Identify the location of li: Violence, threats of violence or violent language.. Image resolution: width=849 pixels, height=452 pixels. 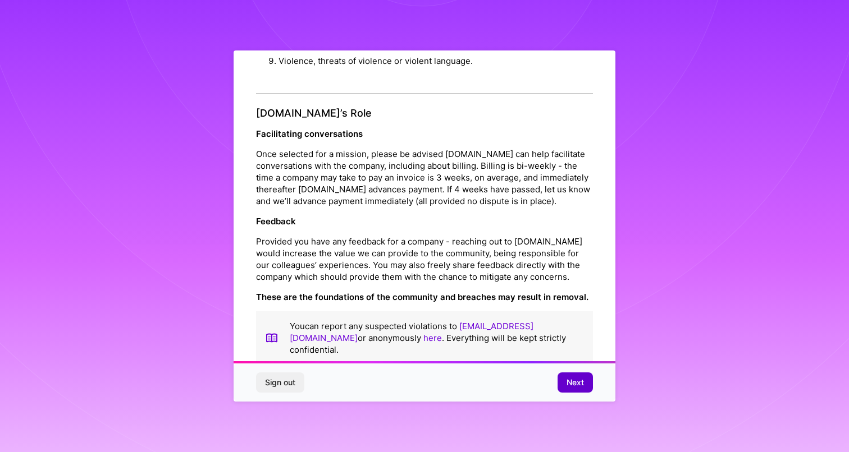
(436, 61).